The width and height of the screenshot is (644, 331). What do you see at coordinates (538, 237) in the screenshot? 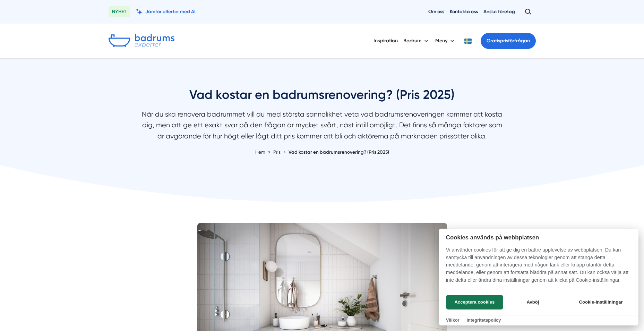
I see `h2: Cookies används på webbplatsen` at bounding box center [538, 237].